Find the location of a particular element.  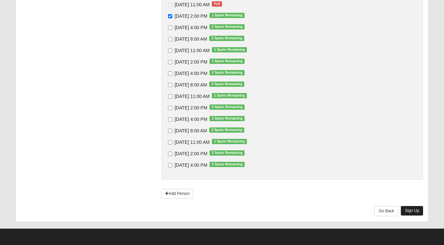

a: Add Person is located at coordinates (177, 193).